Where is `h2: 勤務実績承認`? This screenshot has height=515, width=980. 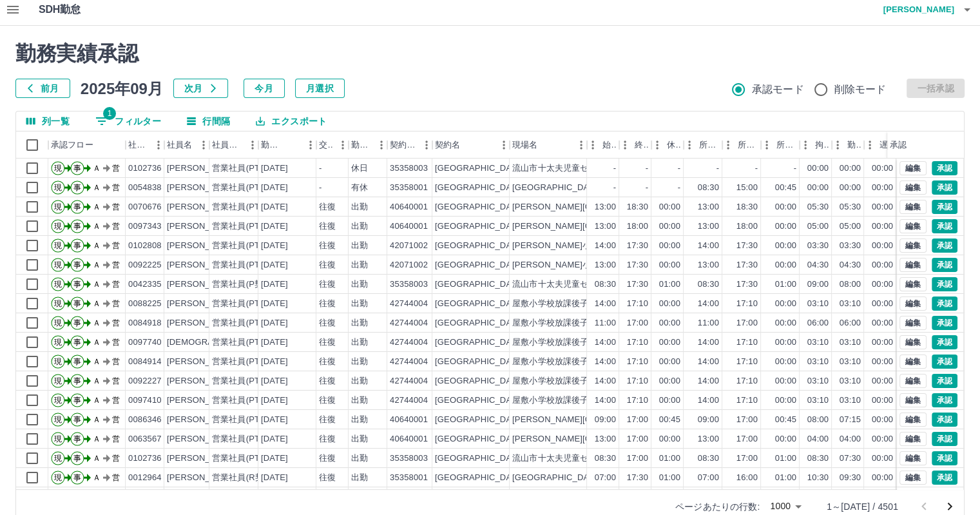 h2: 勤務実績承認 is located at coordinates (490, 53).